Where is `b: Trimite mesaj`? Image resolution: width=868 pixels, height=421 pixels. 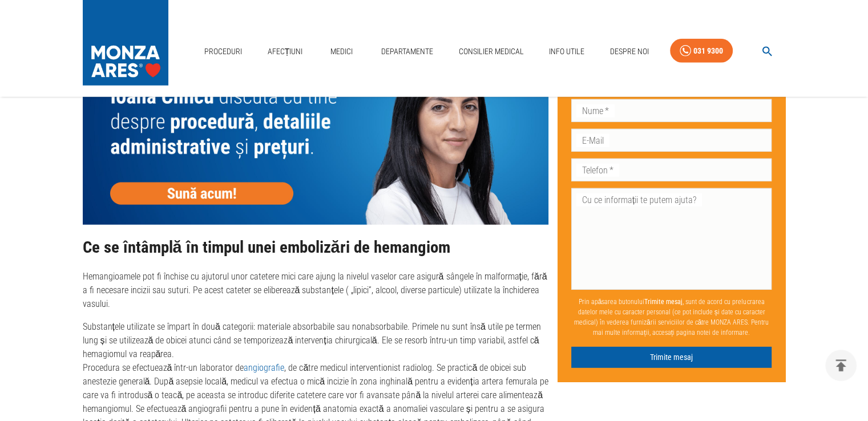 b: Trimite mesaj is located at coordinates (663, 302).